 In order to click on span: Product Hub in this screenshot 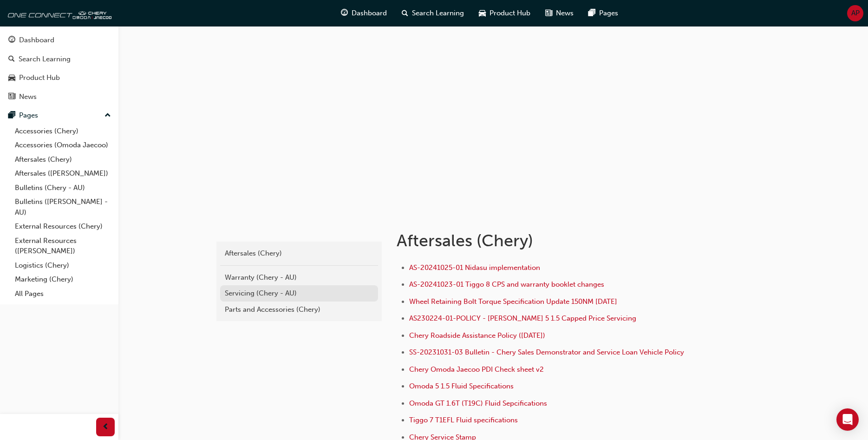, I will do `click(510, 13)`.